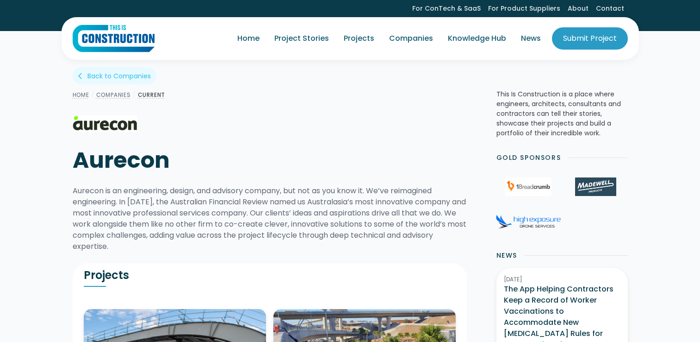 This screenshot has height=342, width=700. What do you see at coordinates (590, 38) in the screenshot?
I see `div: Submit Project` at bounding box center [590, 38].